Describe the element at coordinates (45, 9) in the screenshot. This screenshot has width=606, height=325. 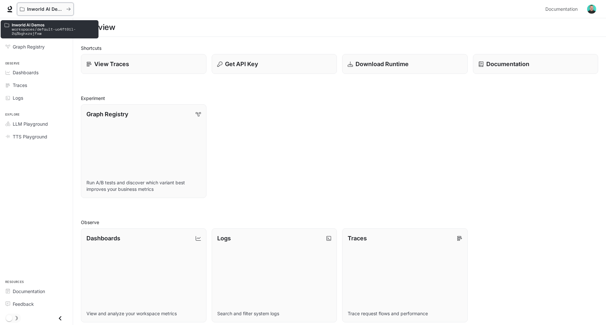
I see `button: All workspaces` at that location.